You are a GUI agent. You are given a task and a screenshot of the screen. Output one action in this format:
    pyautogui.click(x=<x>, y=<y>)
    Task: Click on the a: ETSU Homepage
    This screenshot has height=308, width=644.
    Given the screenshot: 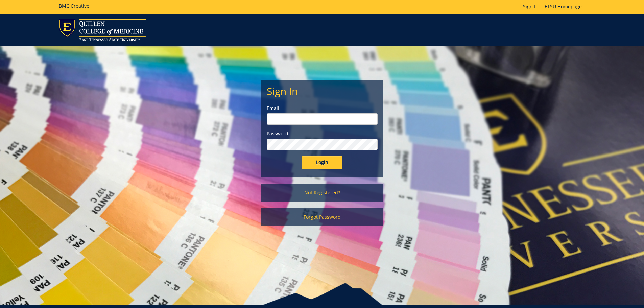 What is the action you would take?
    pyautogui.click(x=563, y=6)
    